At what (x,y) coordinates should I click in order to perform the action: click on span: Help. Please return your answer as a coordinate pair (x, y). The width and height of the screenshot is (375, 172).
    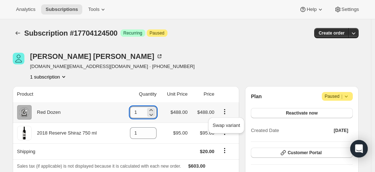
    Looking at the image, I should click on (311, 9).